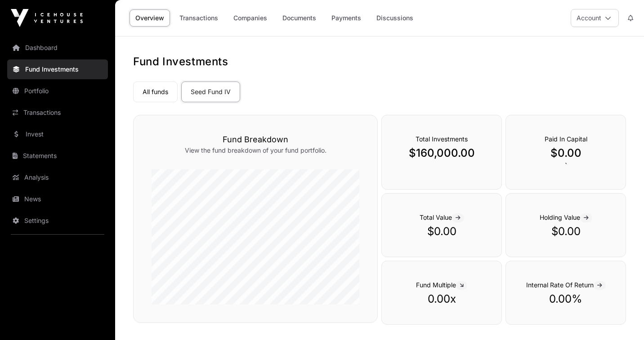  What do you see at coordinates (622, 318) in the screenshot?
I see `div: Chat Widget` at bounding box center [622, 318].